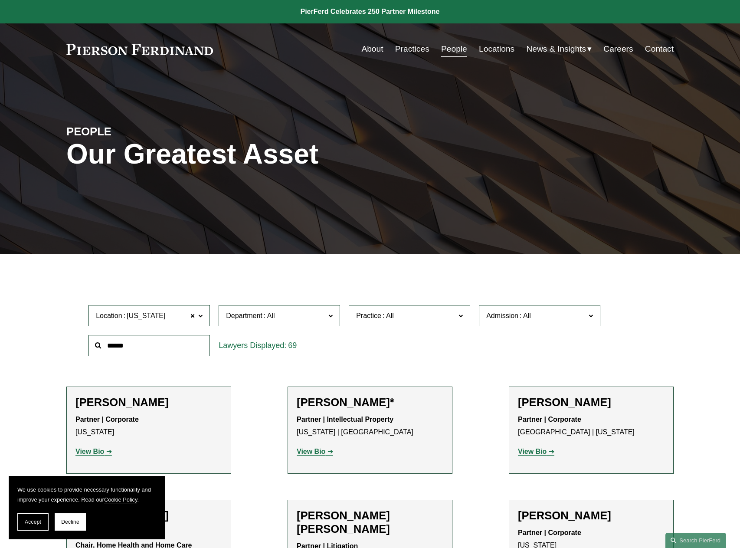  Describe the element at coordinates (618, 49) in the screenshot. I see `a: Careers` at that location.